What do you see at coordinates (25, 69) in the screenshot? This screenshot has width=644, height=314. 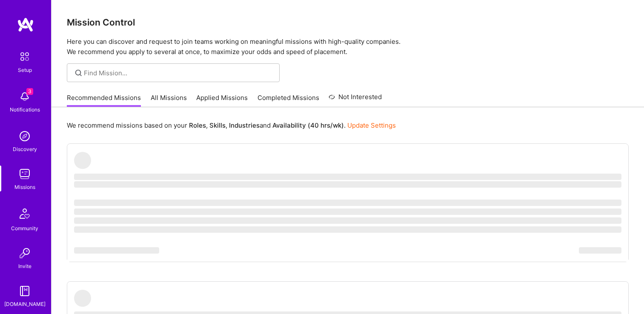 I see `div: Setup` at bounding box center [25, 69].